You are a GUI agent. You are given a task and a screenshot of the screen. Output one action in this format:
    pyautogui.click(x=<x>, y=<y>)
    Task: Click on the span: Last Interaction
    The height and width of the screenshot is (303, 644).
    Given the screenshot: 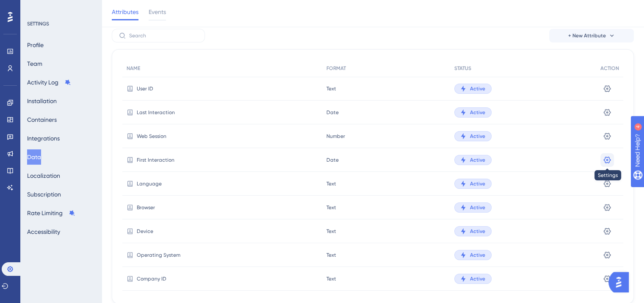 What is the action you would take?
    pyautogui.click(x=155, y=112)
    